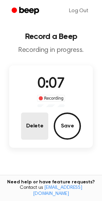 This screenshot has width=102, height=201. I want to click on p: Recording in progress., so click(51, 50).